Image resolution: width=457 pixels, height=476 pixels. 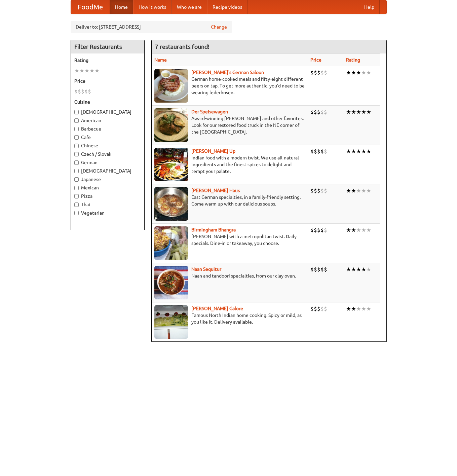 What do you see at coordinates (230, 276) in the screenshot?
I see `p: Naan and tandoori specialties, from our clay oven.` at bounding box center [230, 276].